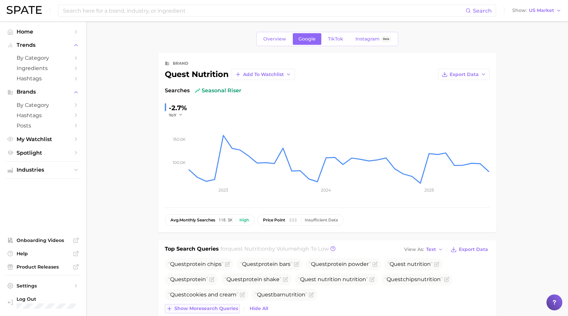 Image resolution: width=568 pixels, height=316 pixels. I want to click on tspan: 150.0k, so click(180, 139).